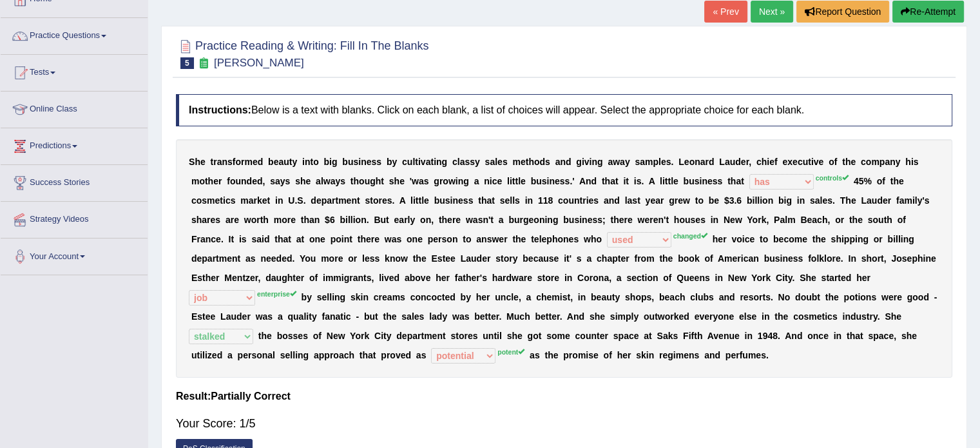 The image size is (980, 448). Describe the element at coordinates (726, 12) in the screenshot. I see `a: « Prev` at that location.